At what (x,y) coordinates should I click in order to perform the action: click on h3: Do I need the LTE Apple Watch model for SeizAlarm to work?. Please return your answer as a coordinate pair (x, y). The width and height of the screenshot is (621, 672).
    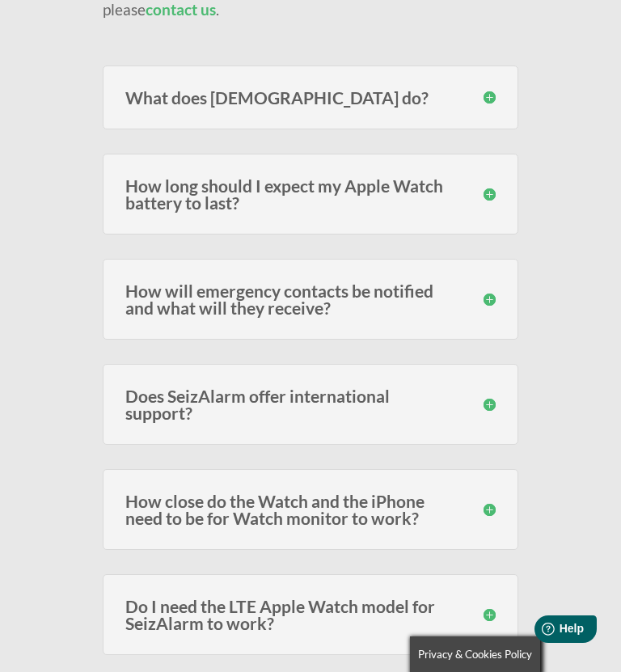
    Looking at the image, I should click on (310, 614).